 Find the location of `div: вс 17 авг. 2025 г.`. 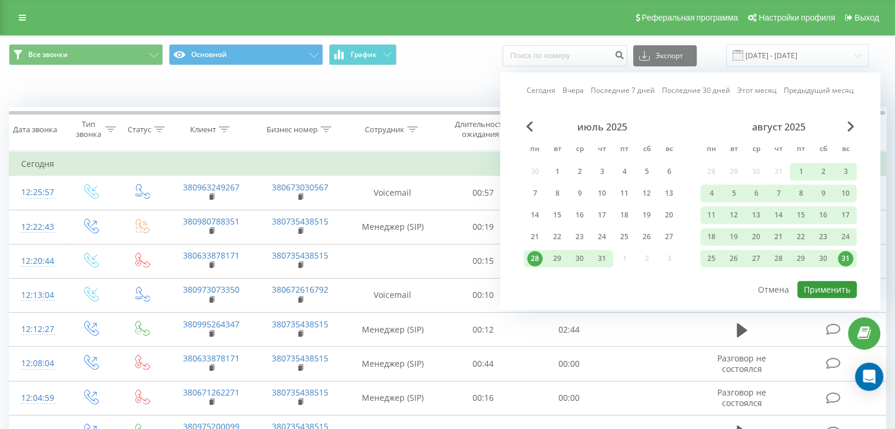

div: вс 17 авг. 2025 г. is located at coordinates (845, 215).